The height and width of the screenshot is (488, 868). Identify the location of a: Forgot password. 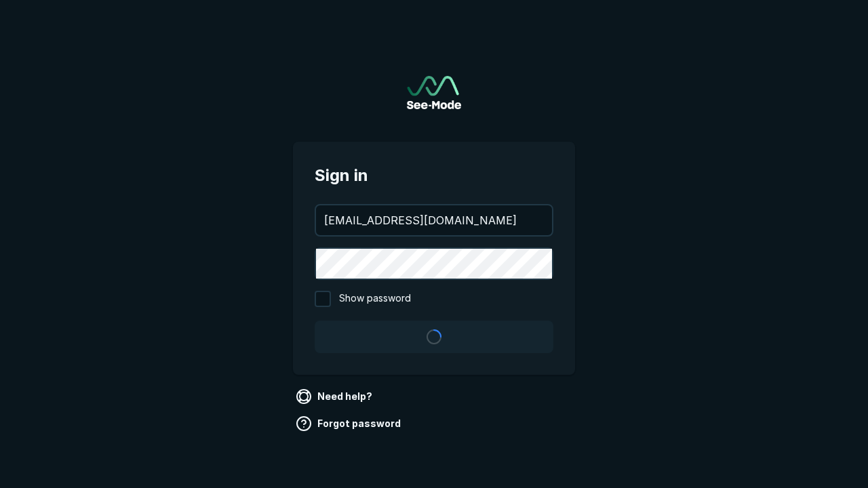
(349, 424).